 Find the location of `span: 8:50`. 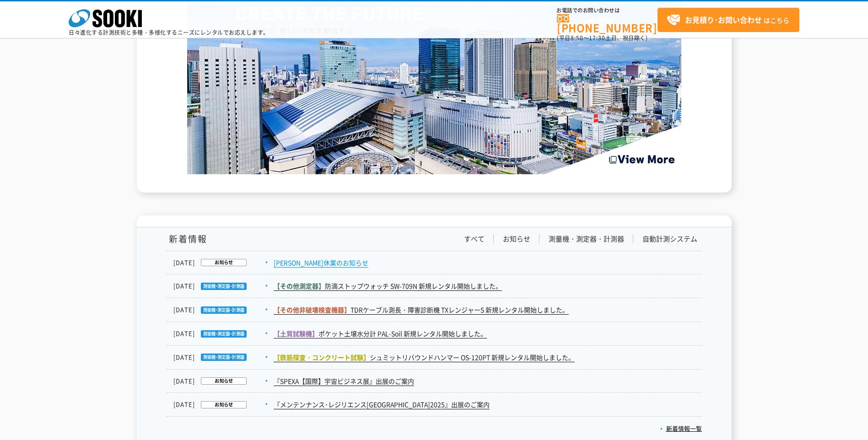

span: 8:50 is located at coordinates (577, 38).